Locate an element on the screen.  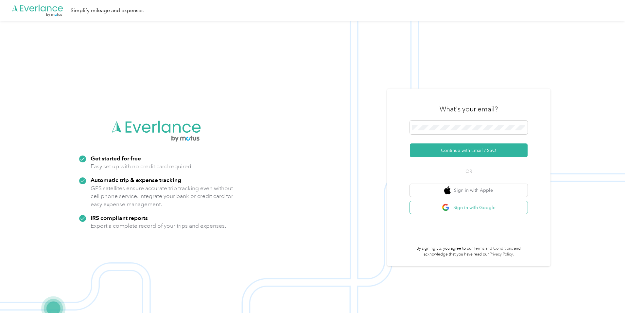
img: apple logo is located at coordinates (447, 190).